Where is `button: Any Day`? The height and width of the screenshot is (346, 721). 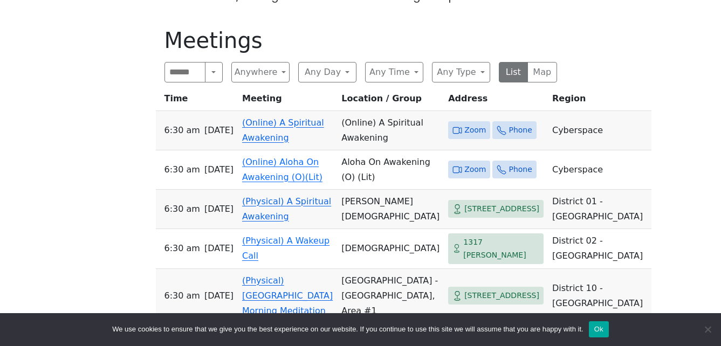
button: Any Day is located at coordinates (327, 72).